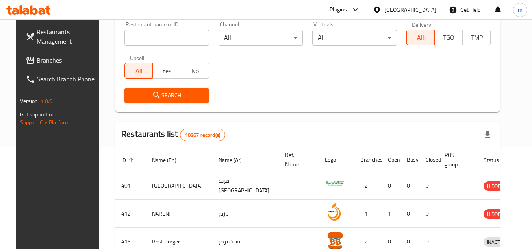 The width and height of the screenshot is (532, 249). Describe the element at coordinates (429, 160) in the screenshot. I see `th: Closed` at that location.